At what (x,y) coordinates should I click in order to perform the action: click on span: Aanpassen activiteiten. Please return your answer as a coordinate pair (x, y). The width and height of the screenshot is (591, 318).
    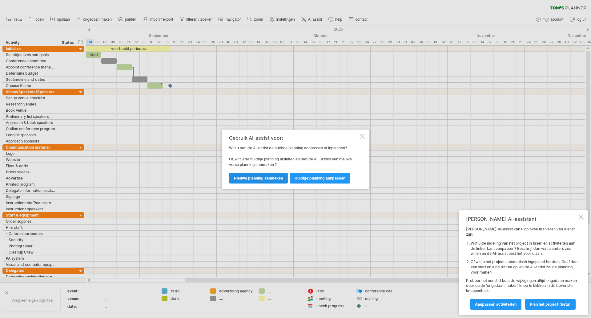
    Looking at the image, I should click on (496, 304).